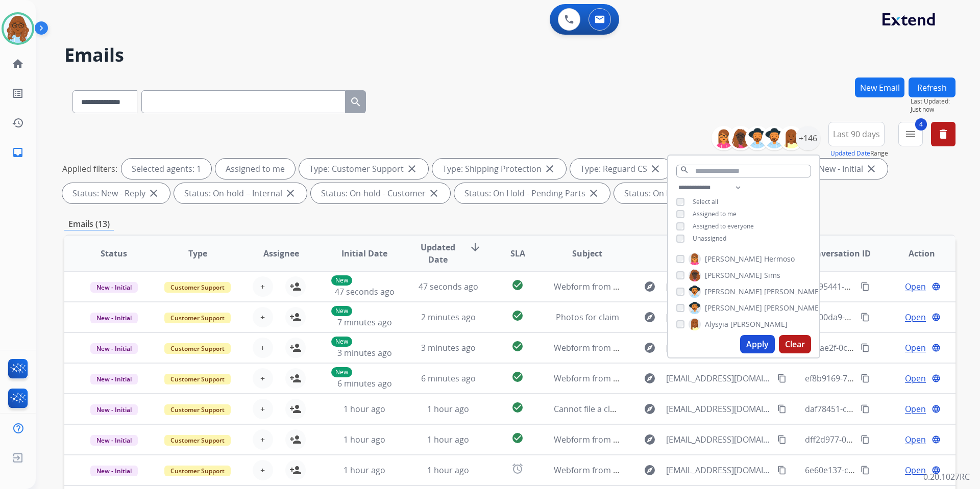 This screenshot has height=489, width=980. What do you see at coordinates (839, 254) in the screenshot?
I see `span: Conversation ID` at bounding box center [839, 254].